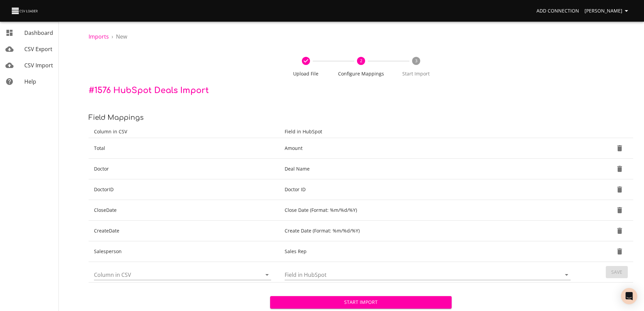 The height and width of the screenshot is (311, 644). I want to click on div: Open Intercom Messenger, so click(629, 296).